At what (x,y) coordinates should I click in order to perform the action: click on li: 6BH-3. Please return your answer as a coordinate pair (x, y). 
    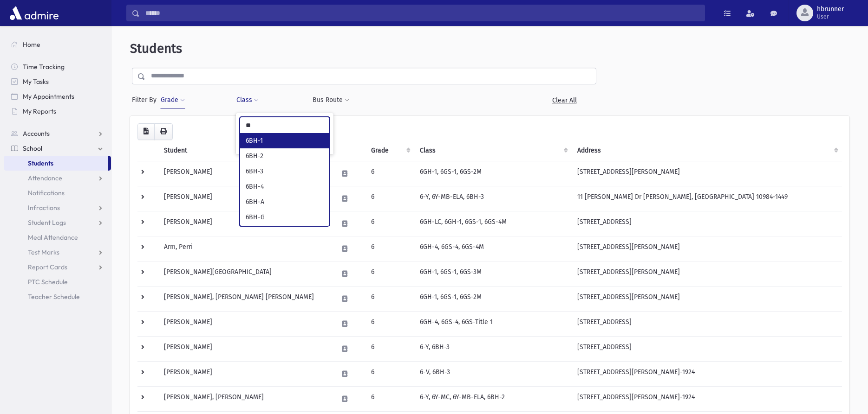
    Looking at the image, I should click on (284, 171).